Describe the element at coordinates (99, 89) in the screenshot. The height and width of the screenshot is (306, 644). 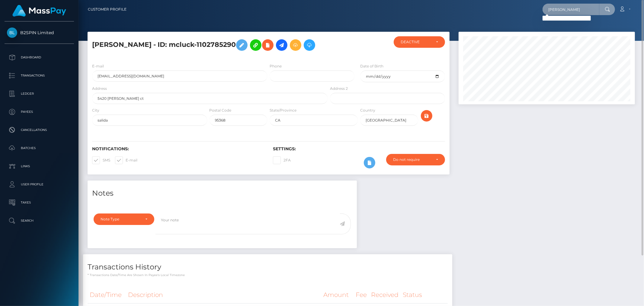
I see `label: Address` at that location.